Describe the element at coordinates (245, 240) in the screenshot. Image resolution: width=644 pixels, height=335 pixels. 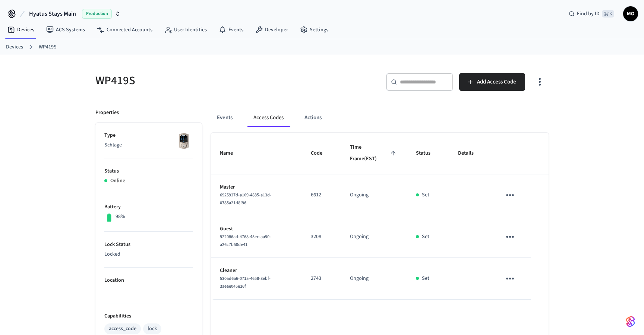
I see `span: 922086ad-4768-45ec-aa90-a26c7b50de41` at that location.